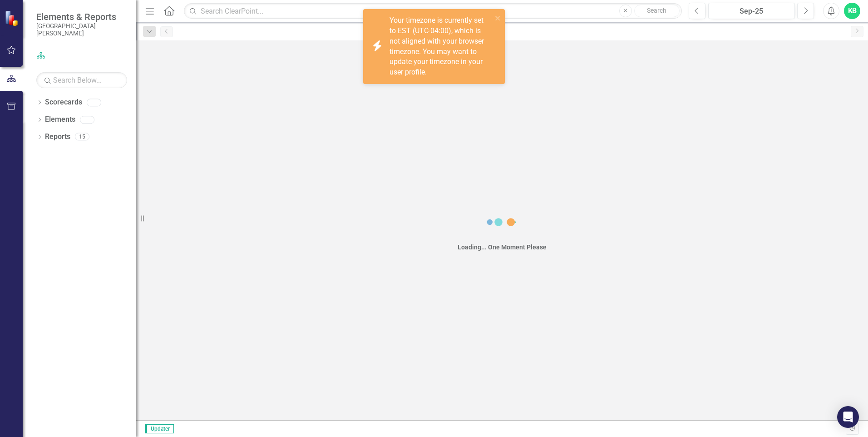 This screenshot has height=437, width=868. Describe the element at coordinates (848, 417) in the screenshot. I see `div: Open Intercom Messenger` at that location.